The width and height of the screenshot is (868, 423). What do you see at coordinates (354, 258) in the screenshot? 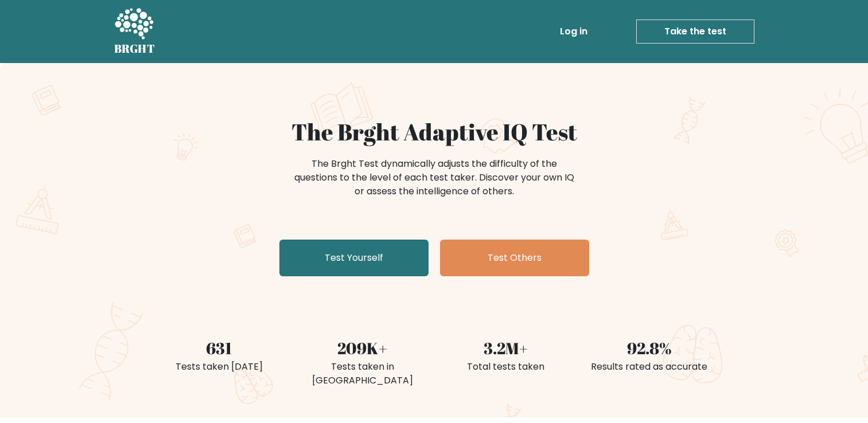
I see `a: Test Yourself` at bounding box center [354, 258].